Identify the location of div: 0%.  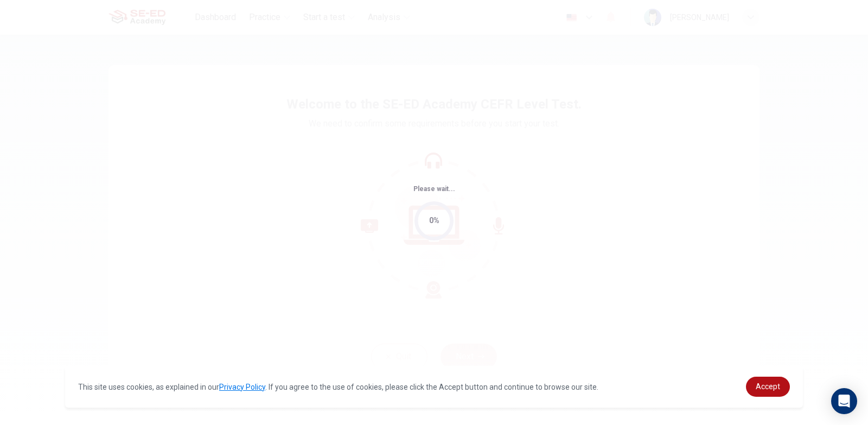
(434, 220).